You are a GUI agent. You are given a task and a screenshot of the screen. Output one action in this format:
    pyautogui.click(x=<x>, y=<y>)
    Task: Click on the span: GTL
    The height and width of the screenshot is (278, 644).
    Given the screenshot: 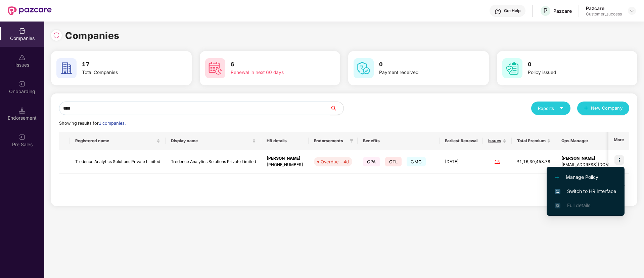 What is the action you would take?
    pyautogui.click(x=393, y=162)
    